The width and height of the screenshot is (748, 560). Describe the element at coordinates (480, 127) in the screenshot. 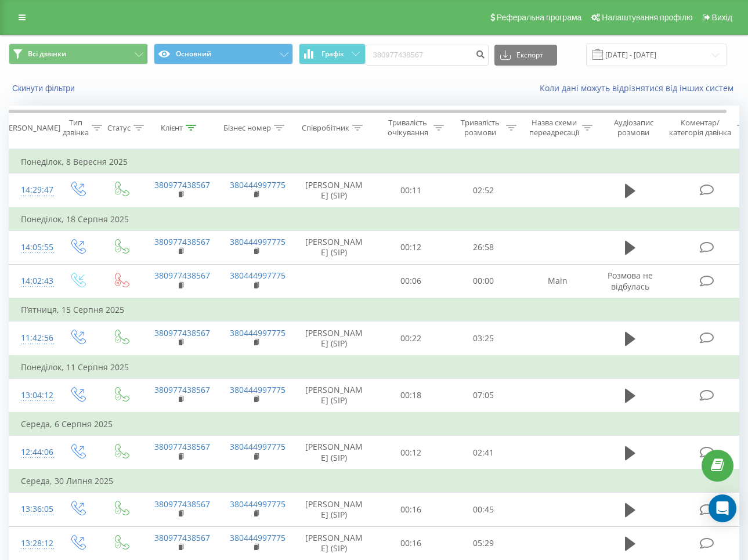

I see `div: Тривалість розмови` at that location.